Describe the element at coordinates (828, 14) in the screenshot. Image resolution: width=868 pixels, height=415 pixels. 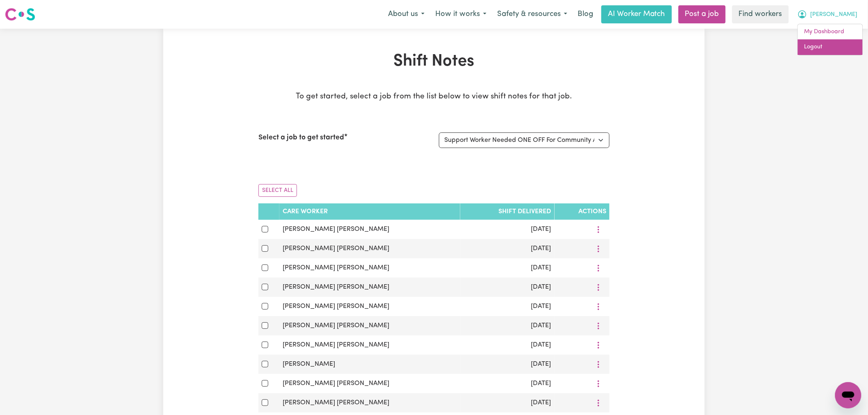
I see `button: My Account` at that location.